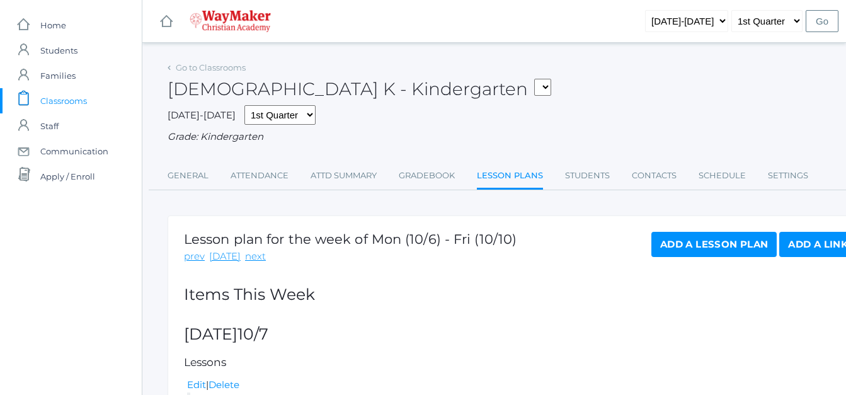  I want to click on a: Contacts, so click(654, 176).